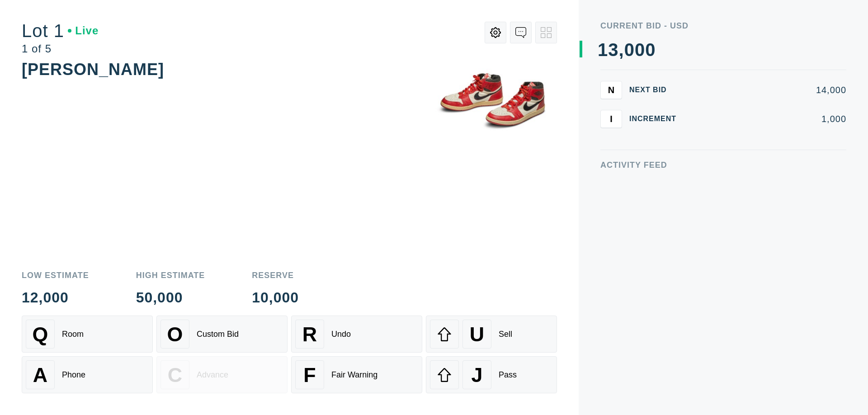 The height and width of the screenshot is (415, 868). Describe the element at coordinates (508, 375) in the screenshot. I see `div: Pass` at that location.